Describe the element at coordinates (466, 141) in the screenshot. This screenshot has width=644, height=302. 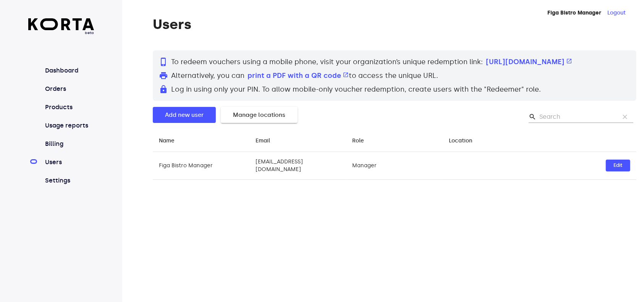
I see `span: Location` at that location.